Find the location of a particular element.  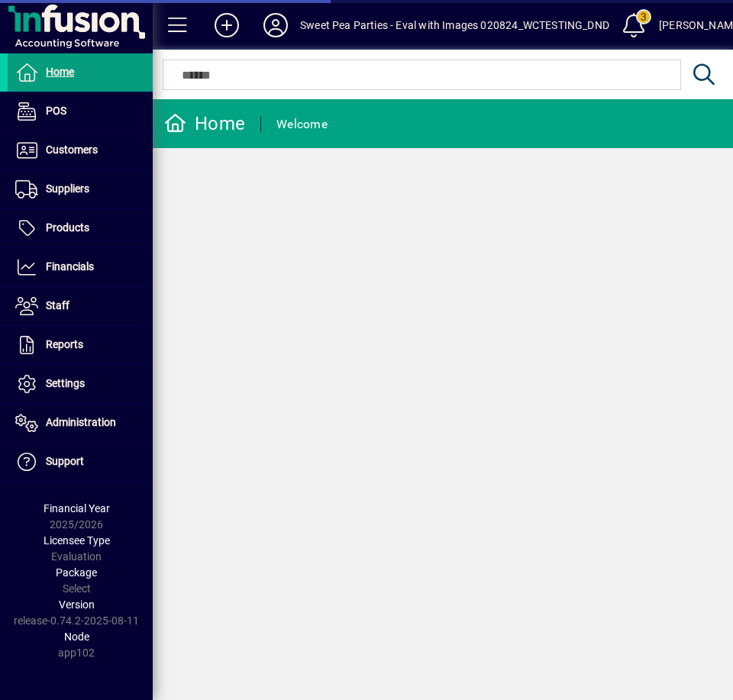

span: Support is located at coordinates (65, 461).